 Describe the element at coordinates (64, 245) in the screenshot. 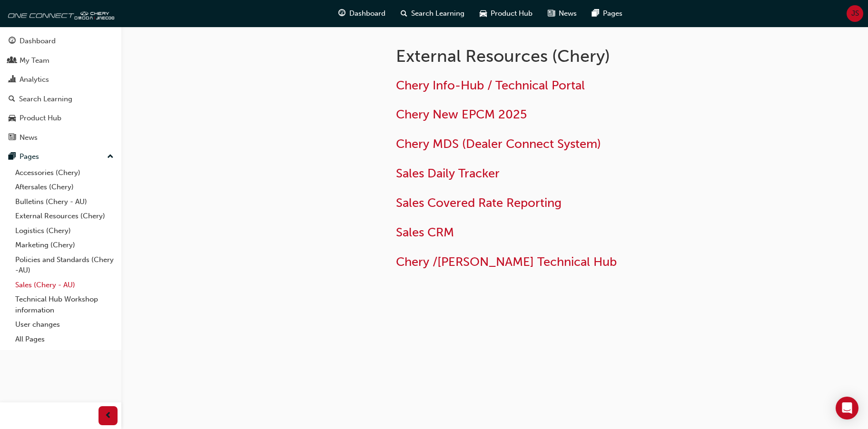

I see `a: Marketing (Chery)` at that location.